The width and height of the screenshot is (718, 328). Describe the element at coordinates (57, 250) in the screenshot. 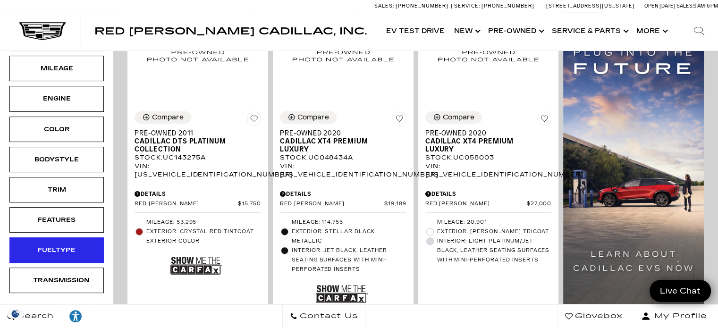

I see `div: Fueltype` at that location.